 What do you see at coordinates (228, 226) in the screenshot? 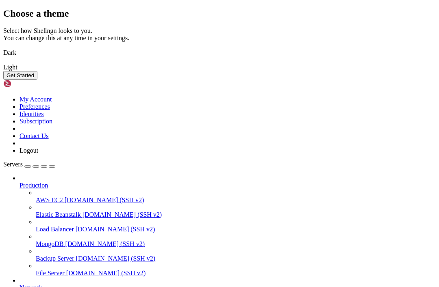
I see `li: Production` at bounding box center [228, 226].